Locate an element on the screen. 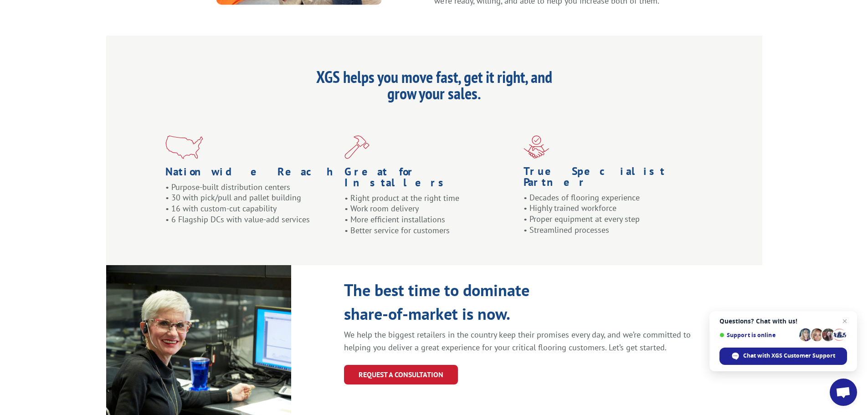 This screenshot has width=868, height=415. h1: The best time to dominate is located at coordinates (499, 293).